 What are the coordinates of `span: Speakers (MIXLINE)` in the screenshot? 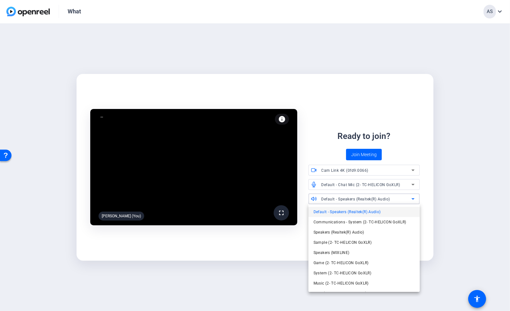 It's located at (331, 253).